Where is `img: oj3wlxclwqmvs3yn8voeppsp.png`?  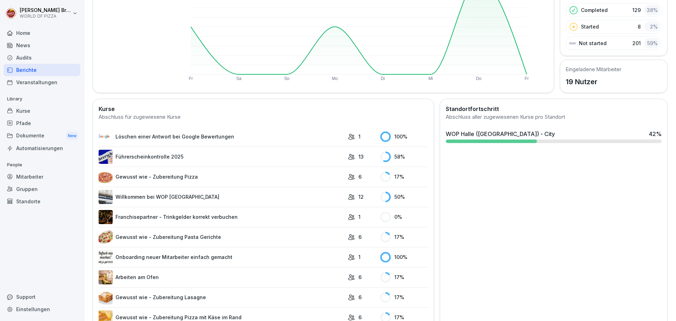 img: oj3wlxclwqmvs3yn8voeppsp.png is located at coordinates (106, 237).